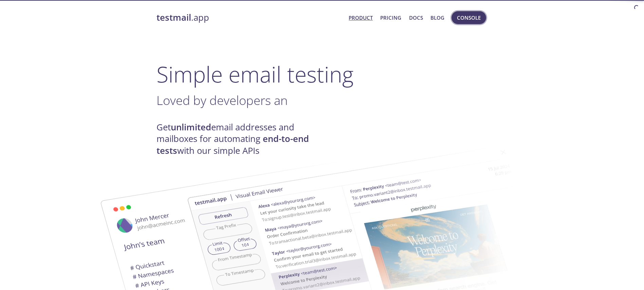  Describe the element at coordinates (437, 18) in the screenshot. I see `a: Blog` at that location.